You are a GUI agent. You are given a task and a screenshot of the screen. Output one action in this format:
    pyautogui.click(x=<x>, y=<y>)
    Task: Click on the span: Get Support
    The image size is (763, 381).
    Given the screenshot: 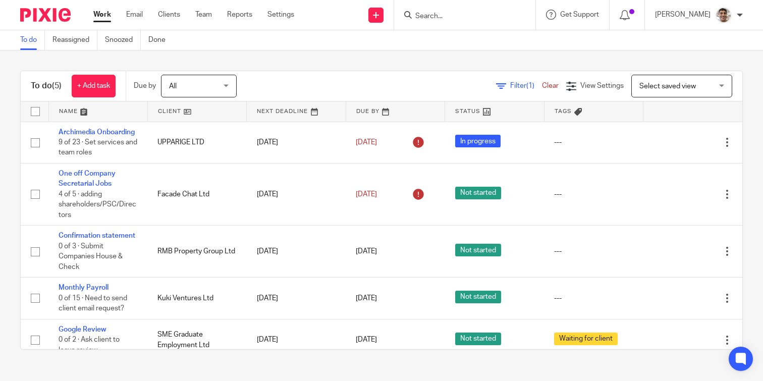 What is the action you would take?
    pyautogui.click(x=579, y=15)
    